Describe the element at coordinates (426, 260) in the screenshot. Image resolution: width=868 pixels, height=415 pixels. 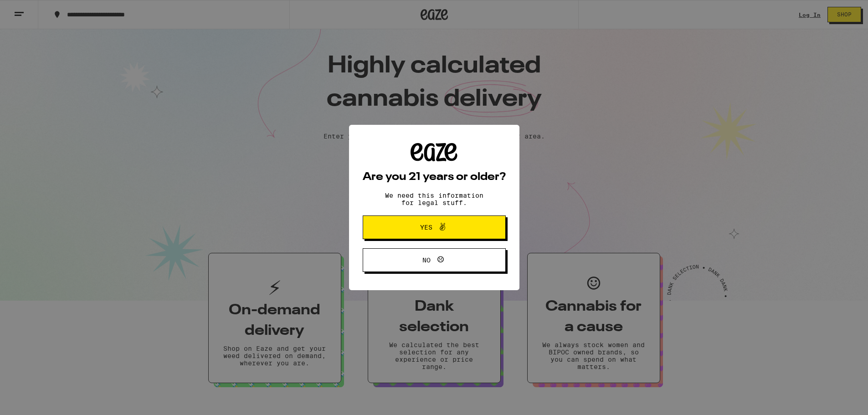
I see `span: No` at that location.